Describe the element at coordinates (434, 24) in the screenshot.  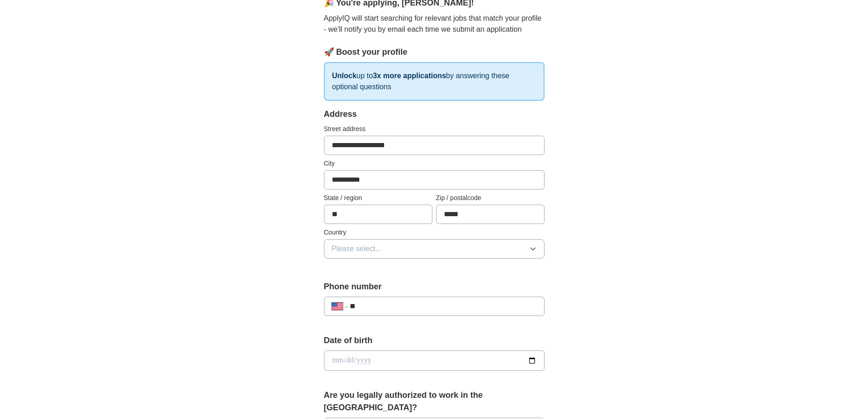
I see `p: ApplyIQ will start searching for relevant jobs that match your profile - we'll notify you by emai...` at that location.